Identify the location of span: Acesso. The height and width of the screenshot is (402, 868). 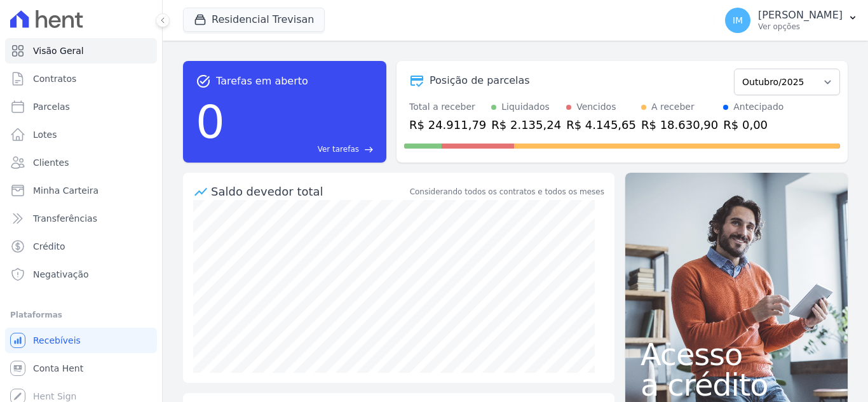
(736, 355).